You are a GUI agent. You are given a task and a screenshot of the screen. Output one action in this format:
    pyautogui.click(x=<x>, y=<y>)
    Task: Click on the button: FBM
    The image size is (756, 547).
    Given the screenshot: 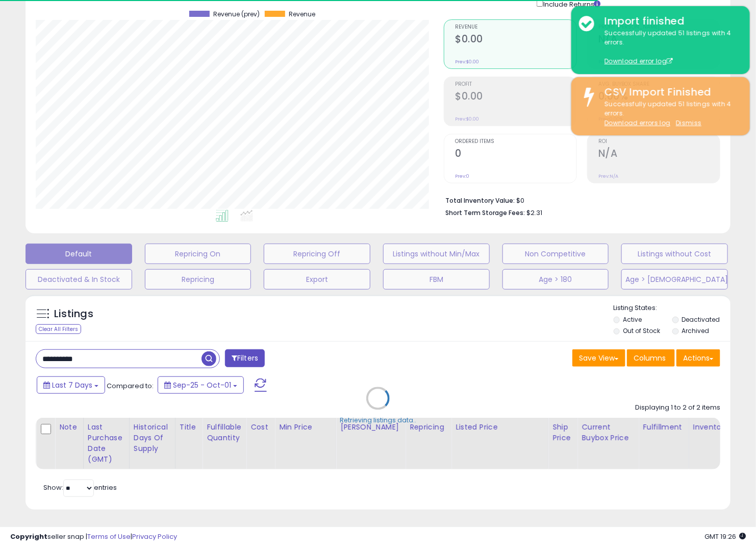 What is the action you would take?
    pyautogui.click(x=436, y=279)
    